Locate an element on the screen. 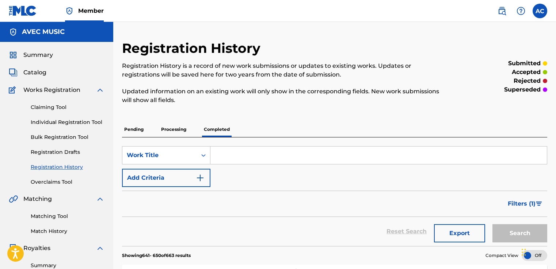 The width and height of the screenshot is (556, 269). span: Filters ( 1 ) is located at coordinates (521, 204).